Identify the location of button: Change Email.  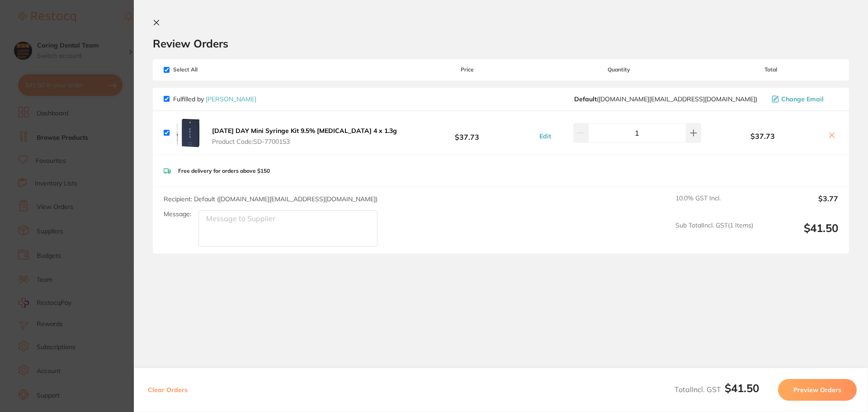
(803, 99).